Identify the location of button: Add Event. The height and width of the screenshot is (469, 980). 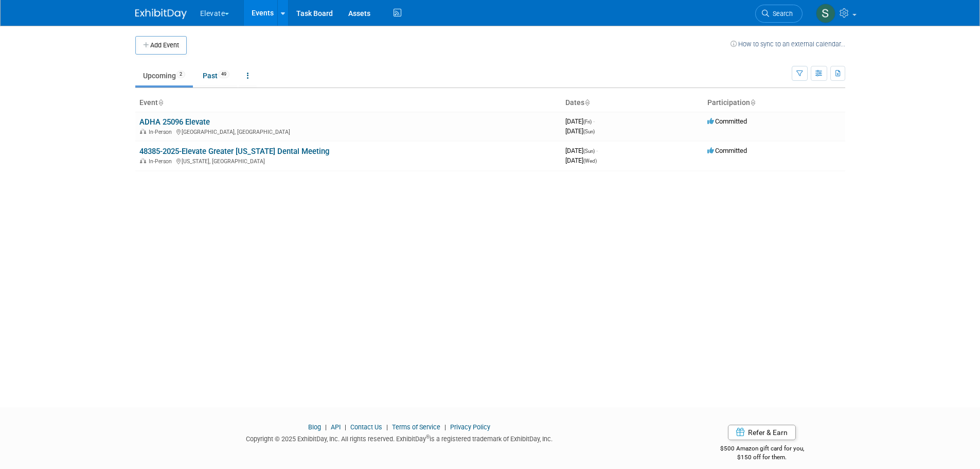
(161, 46).